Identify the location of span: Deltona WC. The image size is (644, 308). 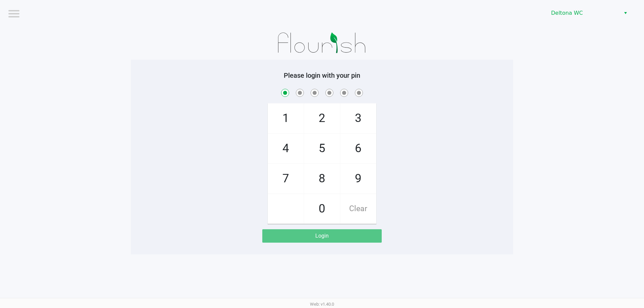
(584, 13).